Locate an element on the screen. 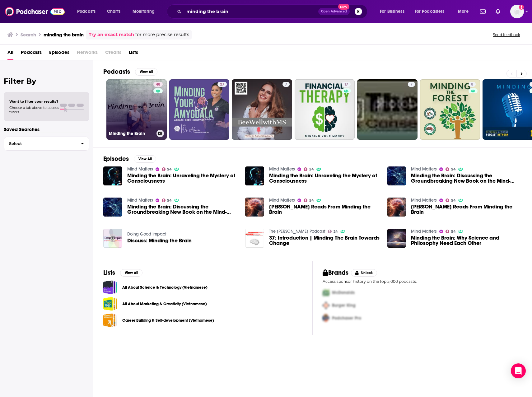  img: User Profile is located at coordinates (517, 11).